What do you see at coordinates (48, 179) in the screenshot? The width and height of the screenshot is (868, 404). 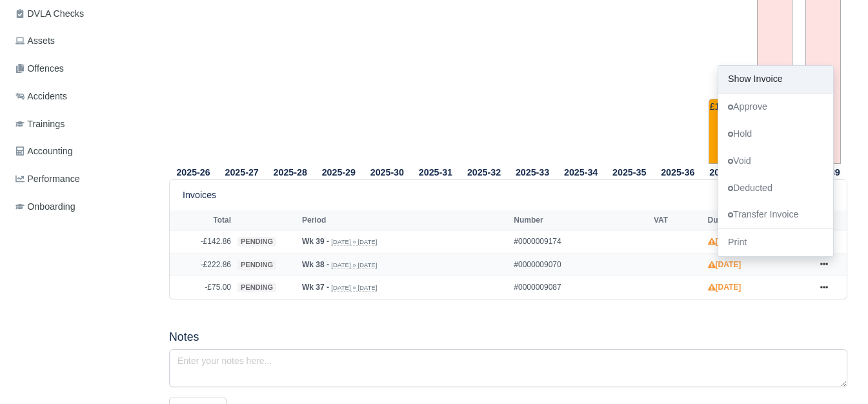 I see `span: Performance` at bounding box center [48, 179].